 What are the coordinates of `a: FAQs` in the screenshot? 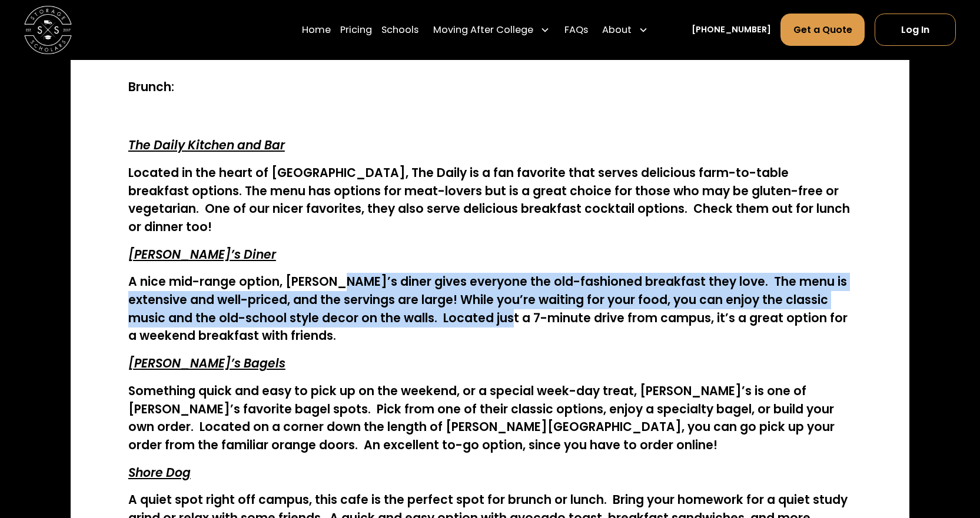 It's located at (576, 29).